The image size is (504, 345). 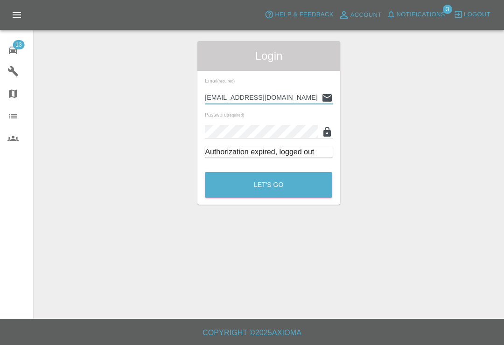 I want to click on span: Help & Feedback, so click(x=304, y=14).